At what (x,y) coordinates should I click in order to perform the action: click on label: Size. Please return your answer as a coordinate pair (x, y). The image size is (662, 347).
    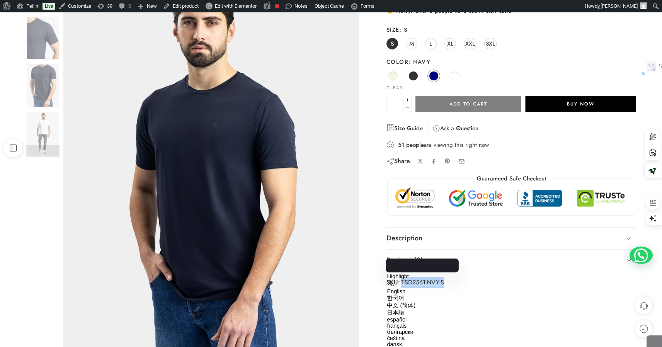
    Looking at the image, I should click on (511, 30).